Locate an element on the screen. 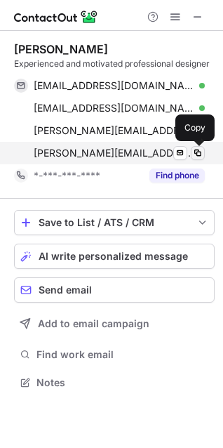 The height and width of the screenshot is (448, 223). span: Notes is located at coordinates (123, 383).